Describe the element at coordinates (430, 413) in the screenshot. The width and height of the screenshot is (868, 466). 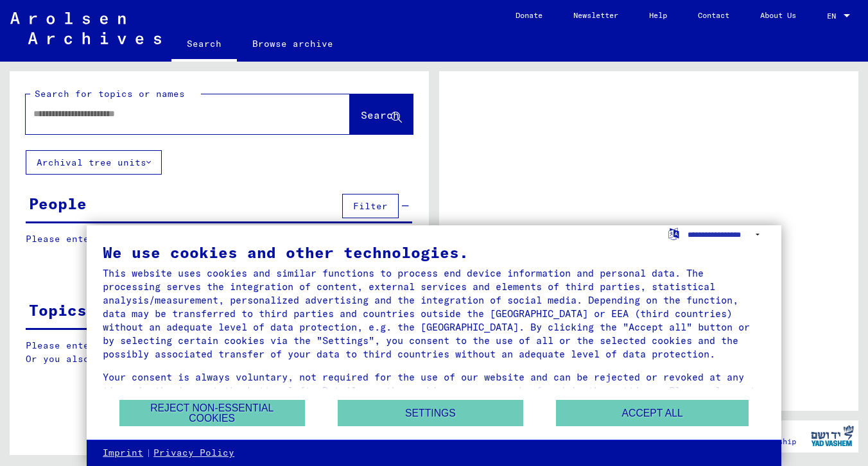
I see `button: Settings` at that location.